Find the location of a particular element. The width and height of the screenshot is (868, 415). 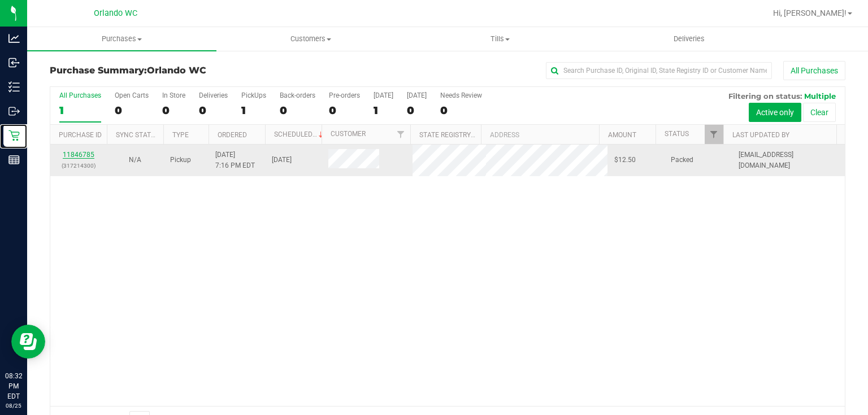

div: Back-orders is located at coordinates (297, 95).